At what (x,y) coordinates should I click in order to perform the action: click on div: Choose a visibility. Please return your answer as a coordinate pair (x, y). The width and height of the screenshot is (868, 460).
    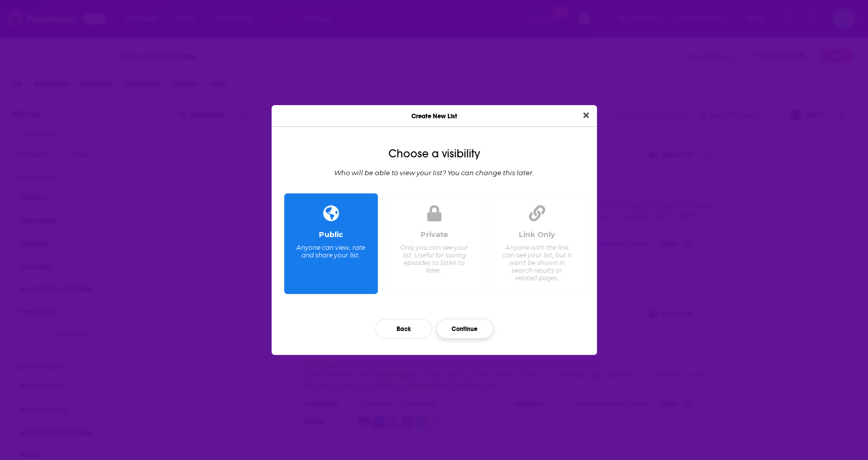
    Looking at the image, I should click on (434, 154).